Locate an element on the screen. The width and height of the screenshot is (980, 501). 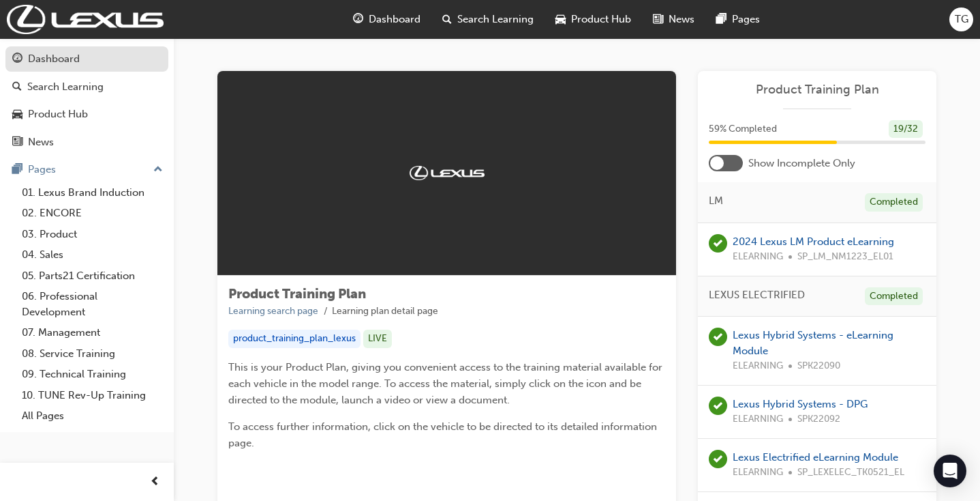
span: prev-icon is located at coordinates (155, 481).